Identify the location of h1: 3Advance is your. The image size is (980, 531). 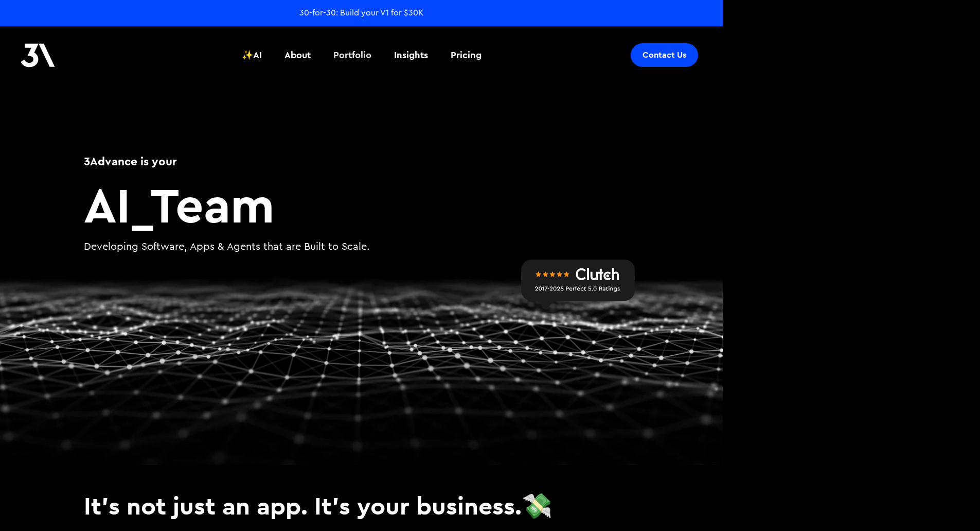
(362, 161).